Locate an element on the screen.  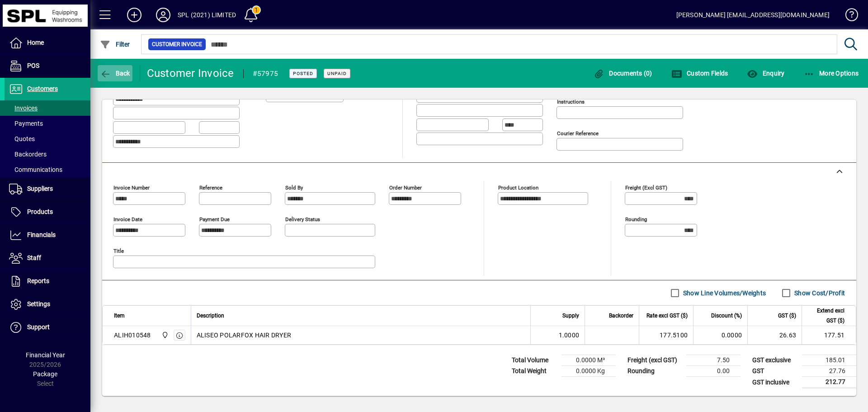
span: Rate excl GST ($) is located at coordinates (667, 315).